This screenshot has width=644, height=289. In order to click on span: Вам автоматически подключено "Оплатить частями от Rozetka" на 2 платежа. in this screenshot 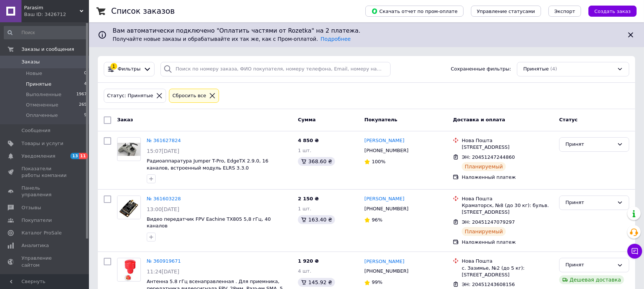, I will do `click(367, 31)`.